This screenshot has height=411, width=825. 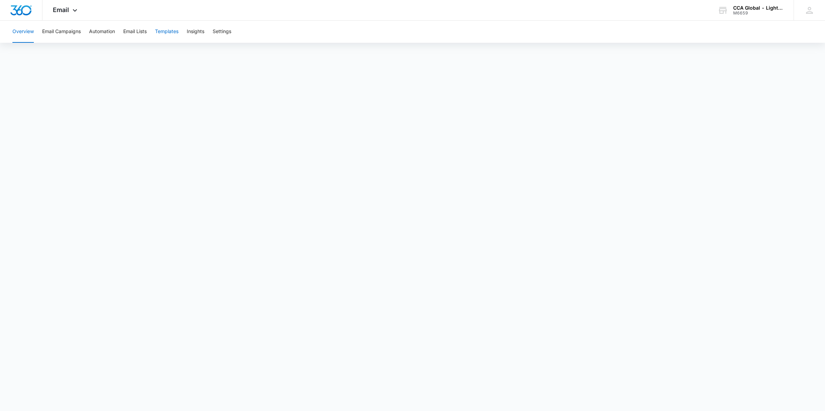 I want to click on button: Automation, so click(x=102, y=32).